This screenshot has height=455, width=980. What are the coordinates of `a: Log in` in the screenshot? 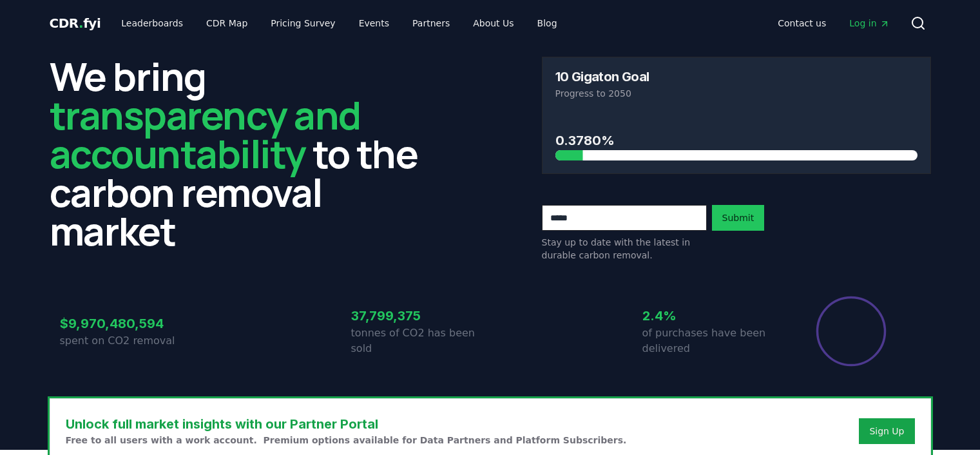 It's located at (869, 24).